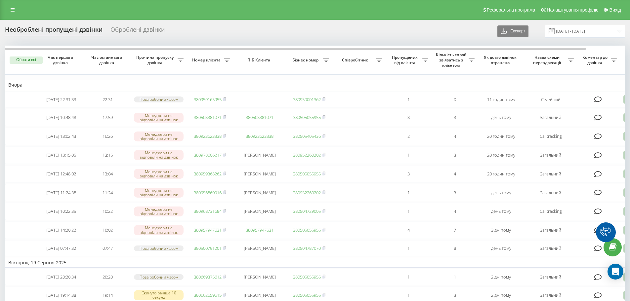  What do you see at coordinates (107, 230) in the screenshot?
I see `td: 10:02` at bounding box center [107, 230].